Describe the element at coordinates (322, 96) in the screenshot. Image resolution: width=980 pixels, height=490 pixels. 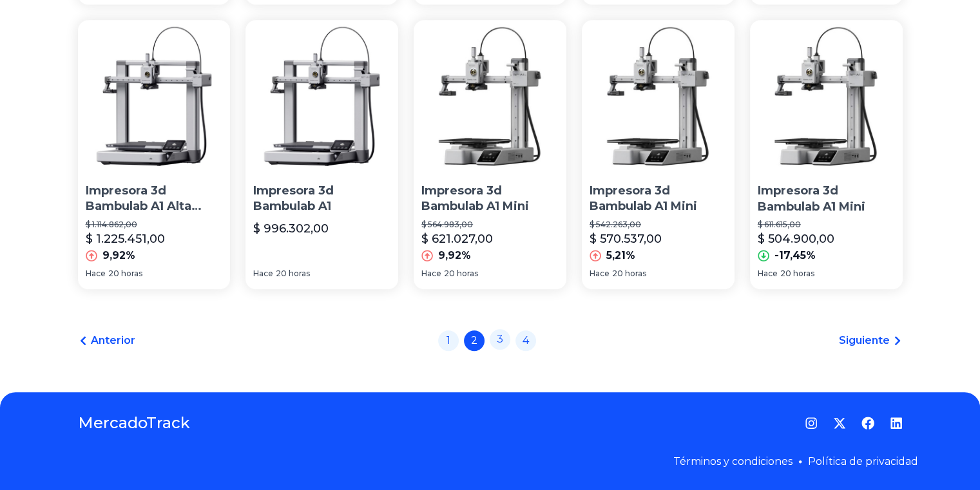
I see `img: Impresora 3d Bambulab A1` at that location.